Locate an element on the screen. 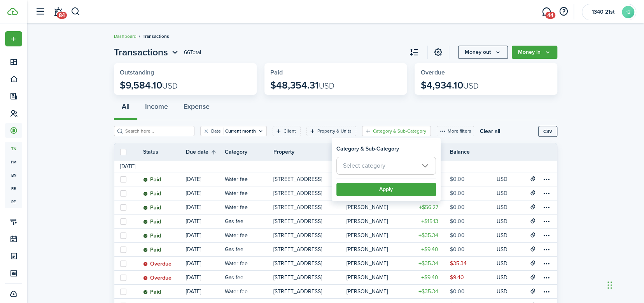 Image resolution: width=644 pixels, height=303 pixels. table-amount-title: $15.13 is located at coordinates (430, 221).